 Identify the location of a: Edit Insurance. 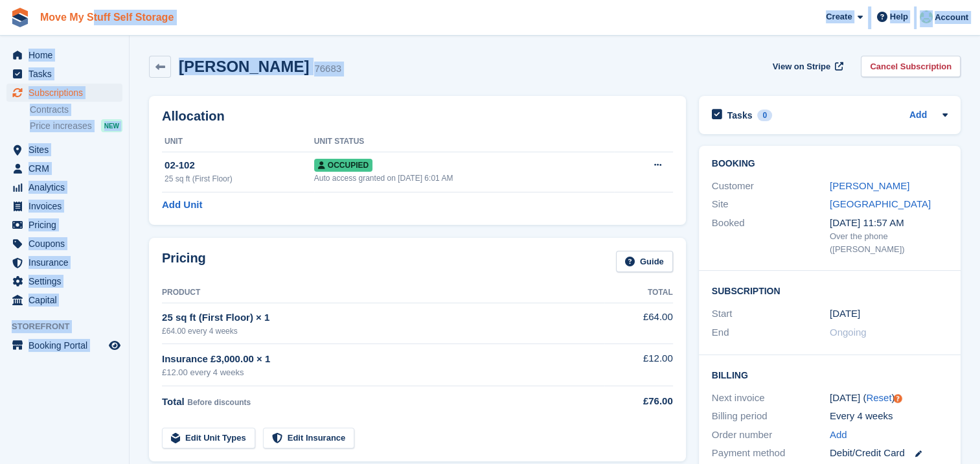
(309, 438).